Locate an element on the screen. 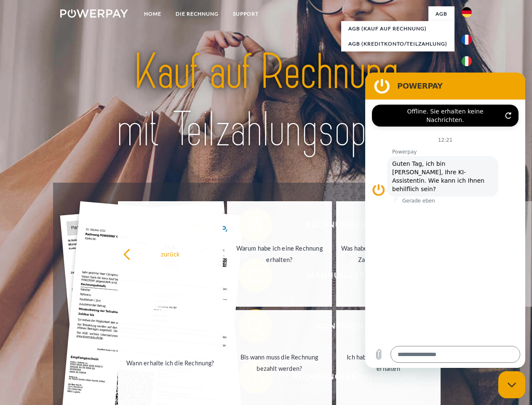  button: Verbindung aktualisieren is located at coordinates (143, 43).